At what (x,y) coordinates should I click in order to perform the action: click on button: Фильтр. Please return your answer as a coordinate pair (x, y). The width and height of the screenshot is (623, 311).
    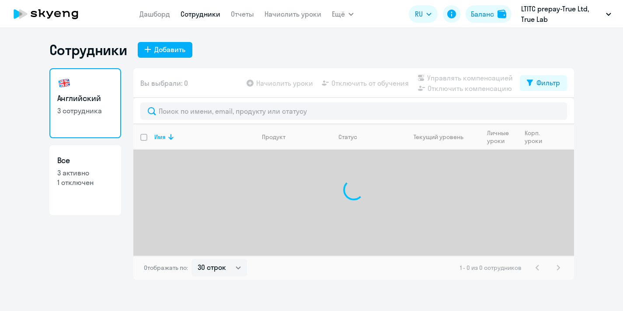
    Looking at the image, I should click on (543, 83).